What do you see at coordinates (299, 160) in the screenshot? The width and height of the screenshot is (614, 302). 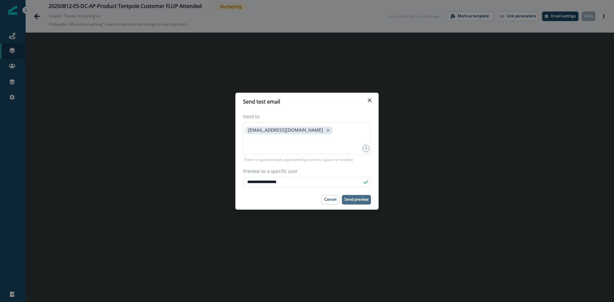 I see `p: Enter or paste emails separated by comma, space or newline` at bounding box center [299, 160].